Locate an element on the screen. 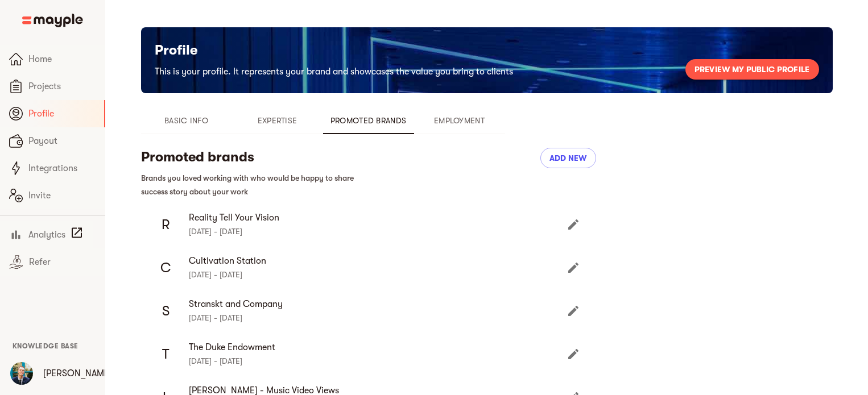  a: Knowledge Base is located at coordinates (45, 346).